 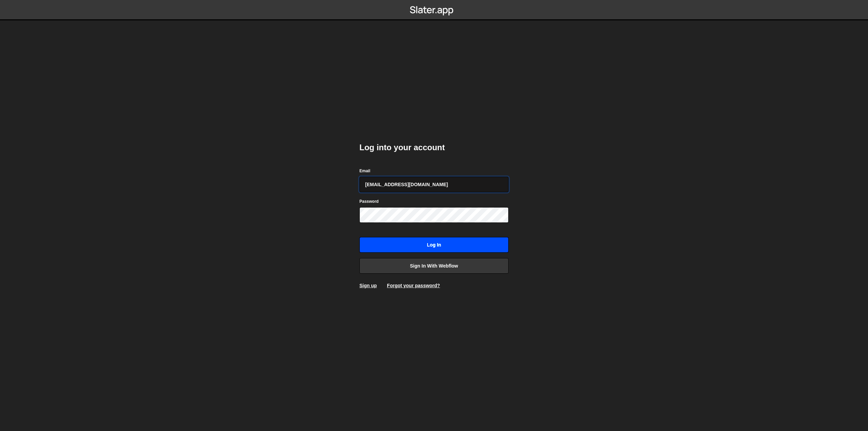 I want to click on h2: Log into your account, so click(x=434, y=147).